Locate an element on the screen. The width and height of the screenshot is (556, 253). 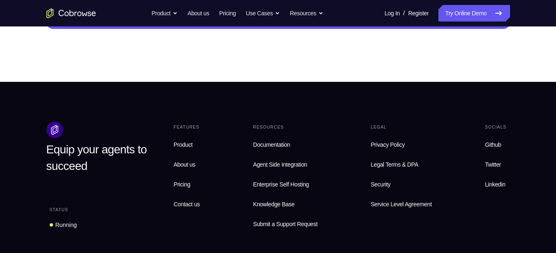
span: Legal Terms & DPA is located at coordinates (394, 165).